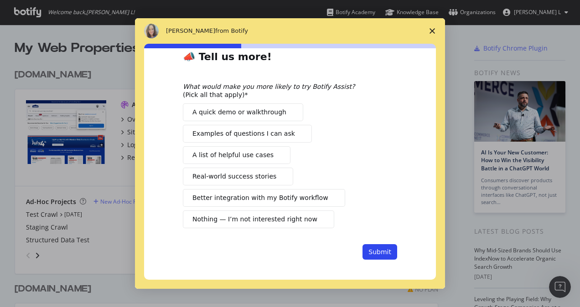  Describe the element at coordinates (260, 198) in the screenshot. I see `span: Better integration with my Botify workflow` at that location.